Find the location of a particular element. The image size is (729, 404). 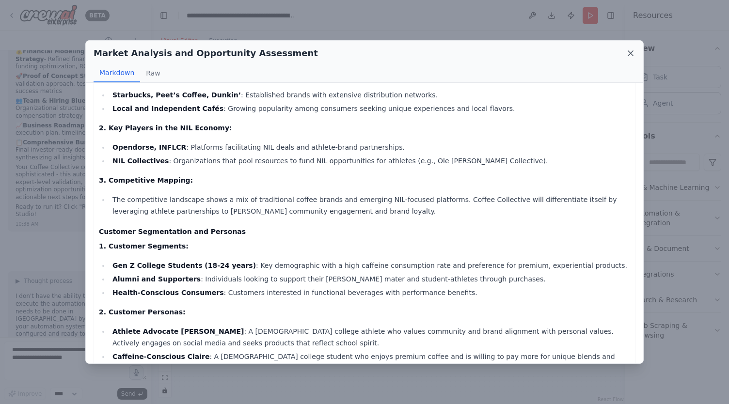

button: Raw is located at coordinates (153, 73).